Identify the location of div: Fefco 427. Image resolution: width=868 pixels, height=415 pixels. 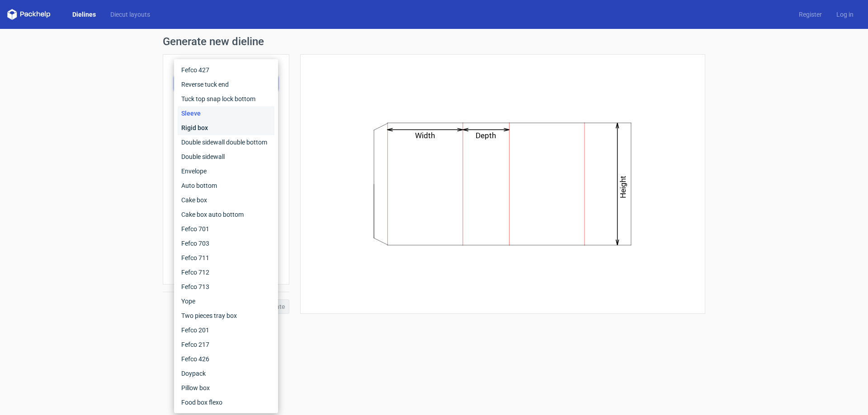
(226, 70).